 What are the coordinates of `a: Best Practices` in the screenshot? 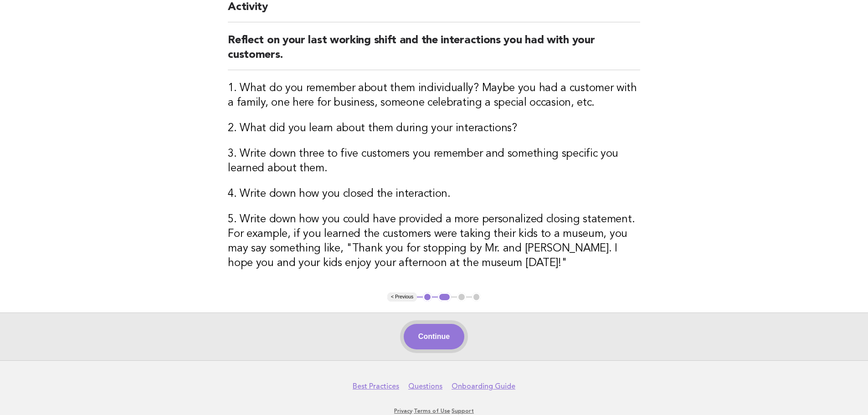 It's located at (376, 386).